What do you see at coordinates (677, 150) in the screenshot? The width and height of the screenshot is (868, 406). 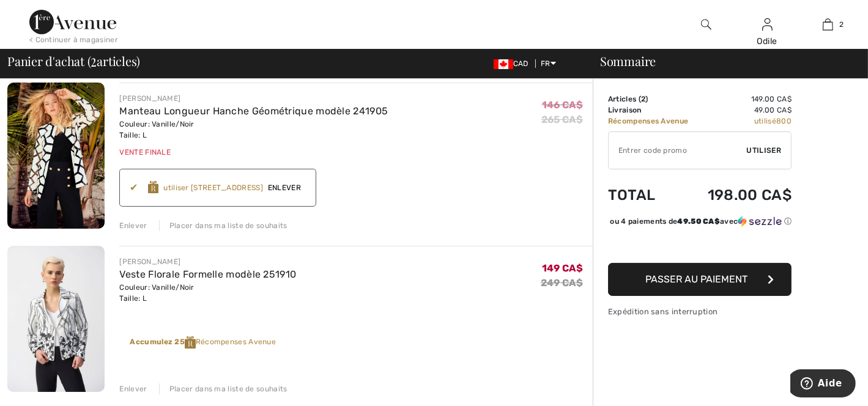 I see `input: Code promo` at bounding box center [677, 150].